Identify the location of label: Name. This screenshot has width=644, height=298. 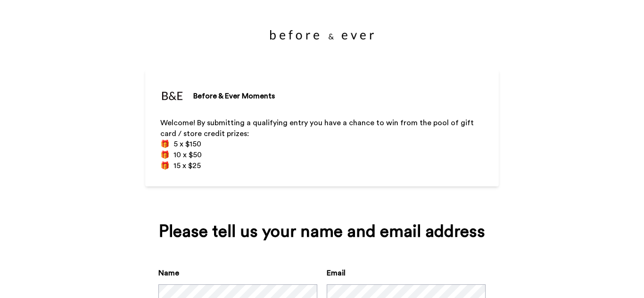
(169, 273).